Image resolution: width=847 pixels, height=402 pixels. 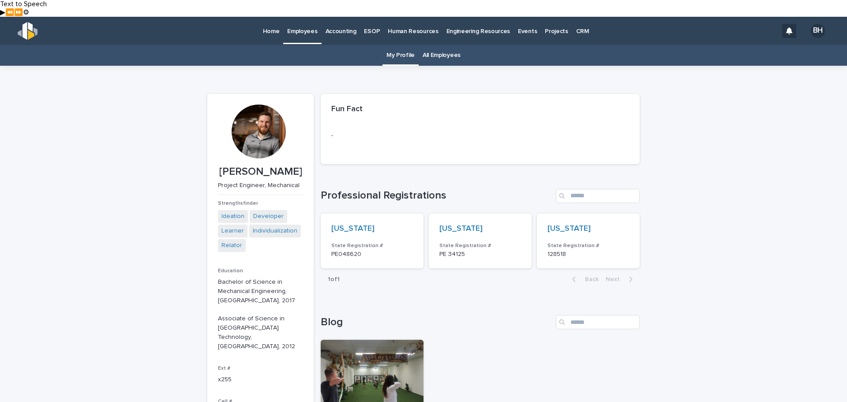 I want to click on span: Back, so click(x=589, y=279).